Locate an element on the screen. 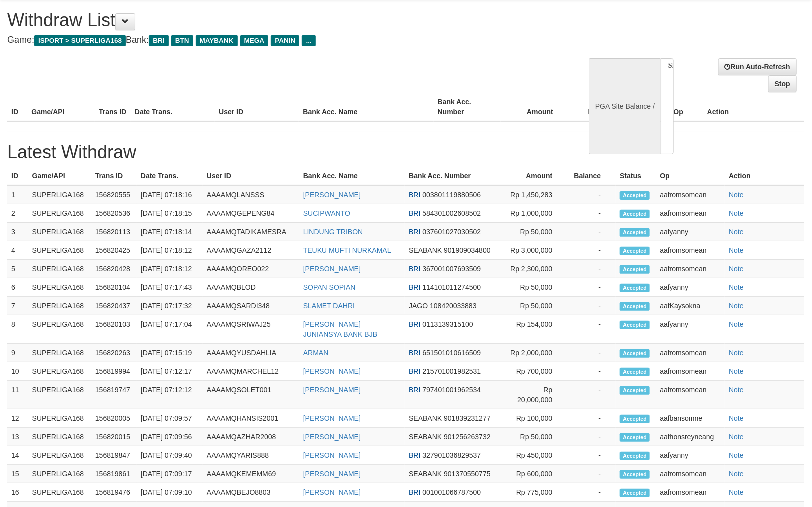 The width and height of the screenshot is (812, 507). th: Trans ID is located at coordinates (113, 107).